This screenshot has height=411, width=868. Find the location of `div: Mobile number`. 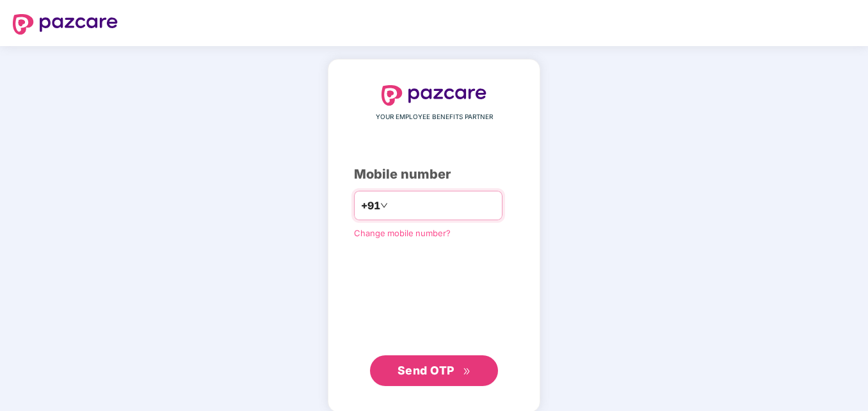

div: Mobile number is located at coordinates (434, 174).